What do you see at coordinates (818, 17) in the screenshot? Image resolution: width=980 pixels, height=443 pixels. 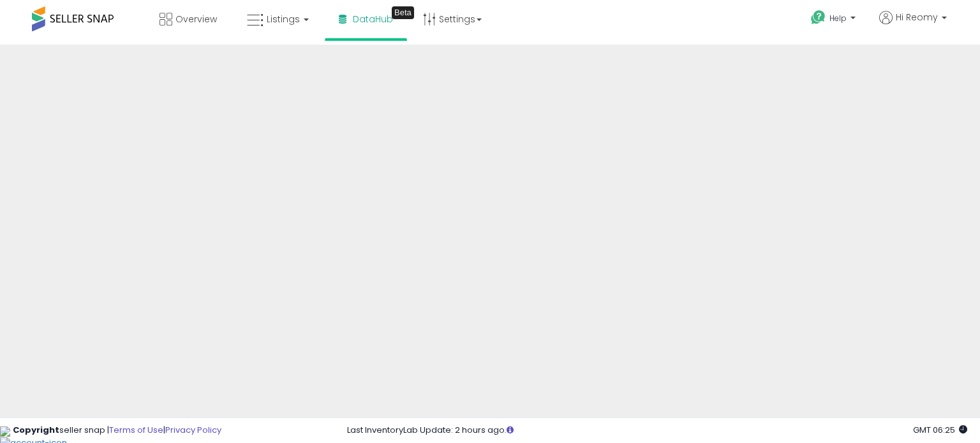 I see `i: Get Help` at bounding box center [818, 17].